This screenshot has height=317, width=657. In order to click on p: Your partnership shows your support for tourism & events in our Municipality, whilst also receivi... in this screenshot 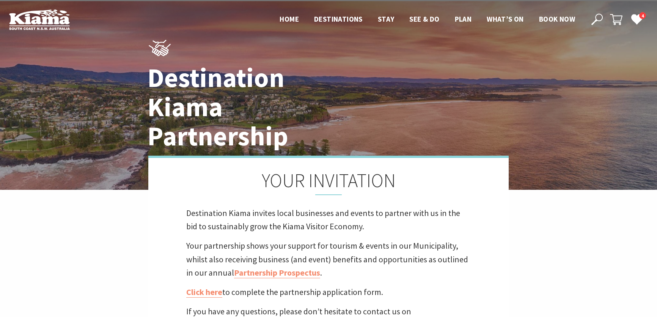, I will do `click(328, 259)`.